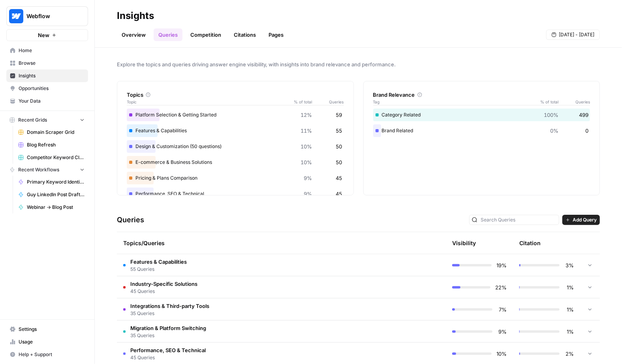 This screenshot has height=364, width=622. What do you see at coordinates (164, 284) in the screenshot?
I see `span: Industry-Specific Solutions` at bounding box center [164, 284].